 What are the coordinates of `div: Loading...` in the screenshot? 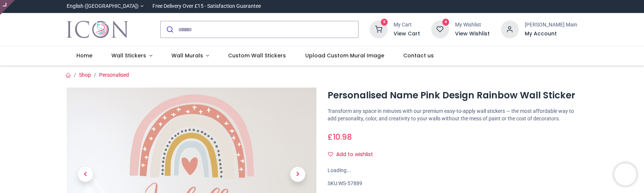 It's located at (452, 171).